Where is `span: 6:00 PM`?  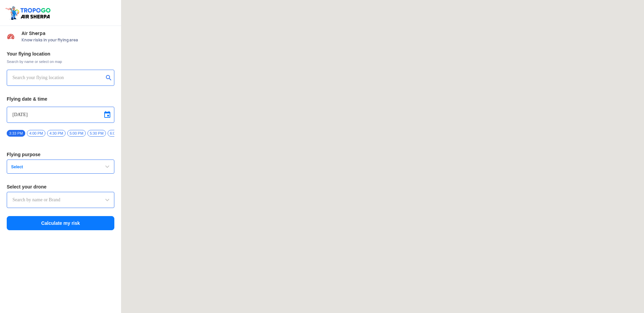
span: 6:00 PM is located at coordinates (117, 133).